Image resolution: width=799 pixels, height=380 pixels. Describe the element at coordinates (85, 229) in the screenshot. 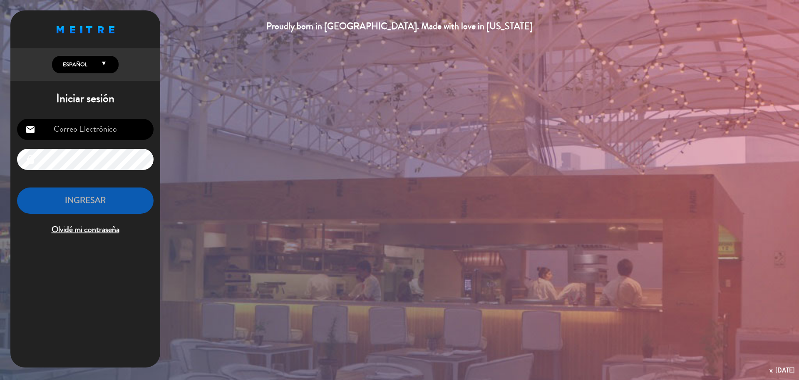

I see `span: Olvidé mi contraseña` at that location.